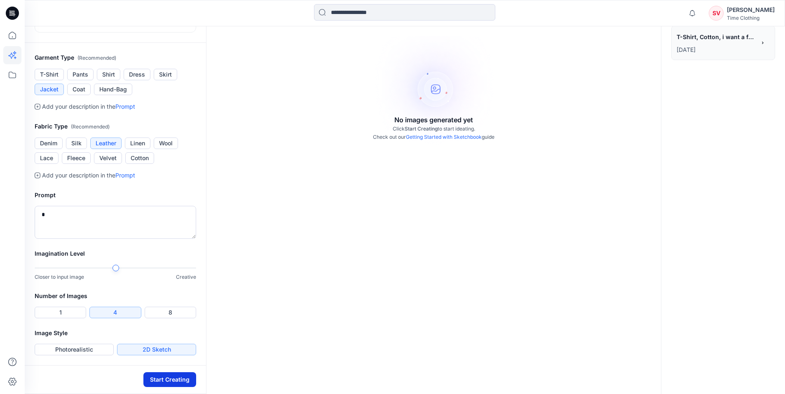 Image resolution: width=785 pixels, height=394 pixels. Describe the element at coordinates (170, 313) in the screenshot. I see `button: 8` at that location.